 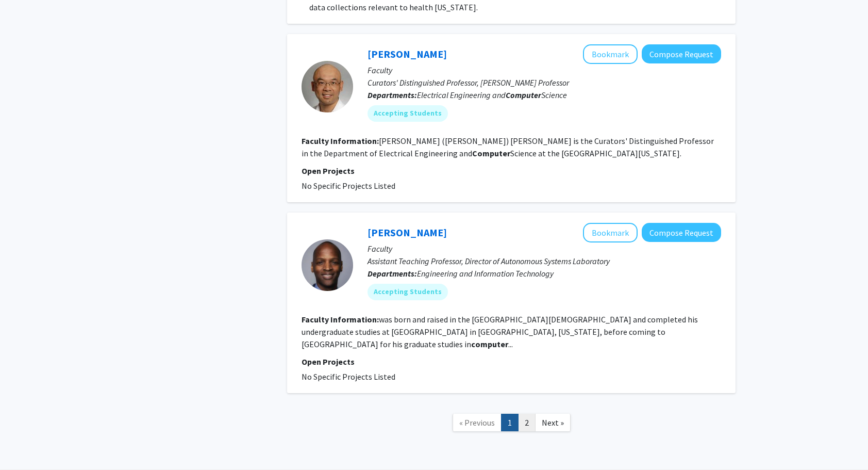 What do you see at coordinates (477, 422) in the screenshot?
I see `a: Previous Page` at bounding box center [477, 422].